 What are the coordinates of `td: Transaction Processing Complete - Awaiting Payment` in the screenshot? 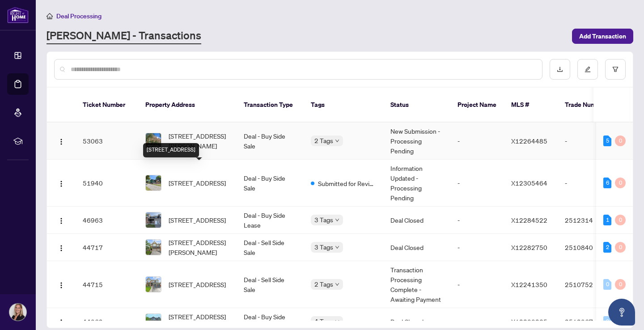 It's located at (416, 285).